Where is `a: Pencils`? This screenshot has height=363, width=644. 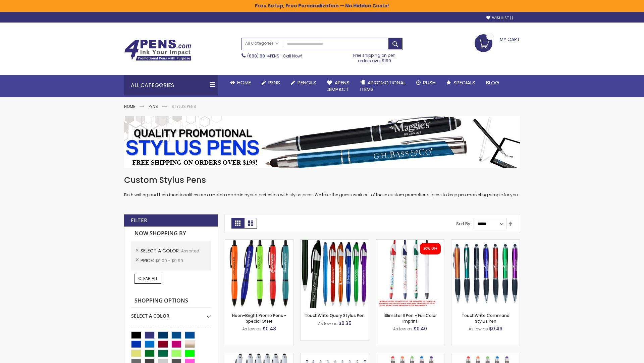 a: Pencils is located at coordinates (303, 83).